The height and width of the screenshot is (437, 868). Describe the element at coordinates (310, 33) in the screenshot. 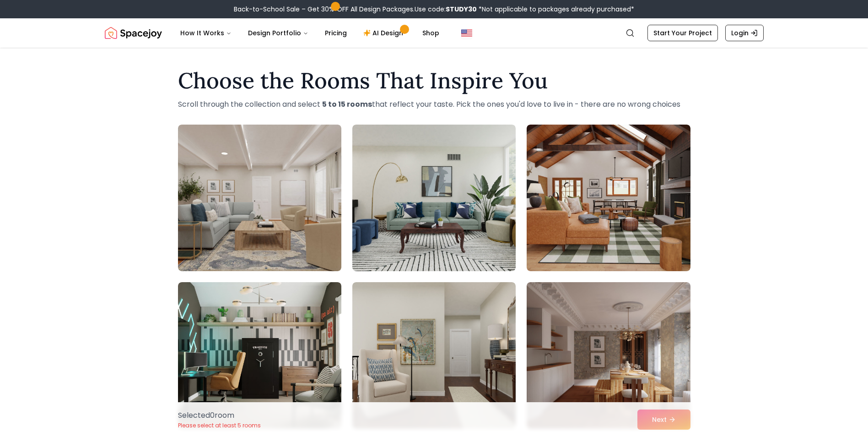

I see `nav: Main` at that location.